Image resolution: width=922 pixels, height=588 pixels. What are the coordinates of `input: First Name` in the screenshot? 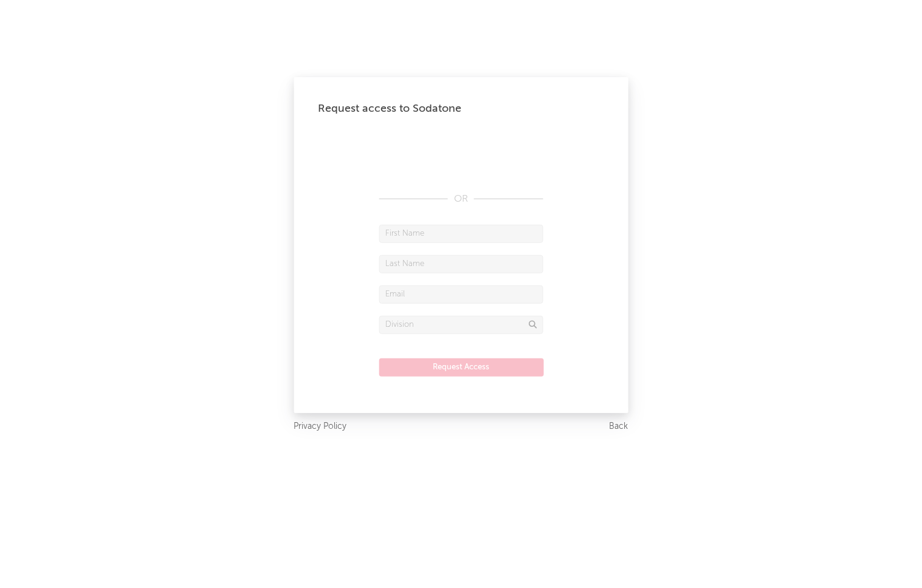 It's located at (461, 234).